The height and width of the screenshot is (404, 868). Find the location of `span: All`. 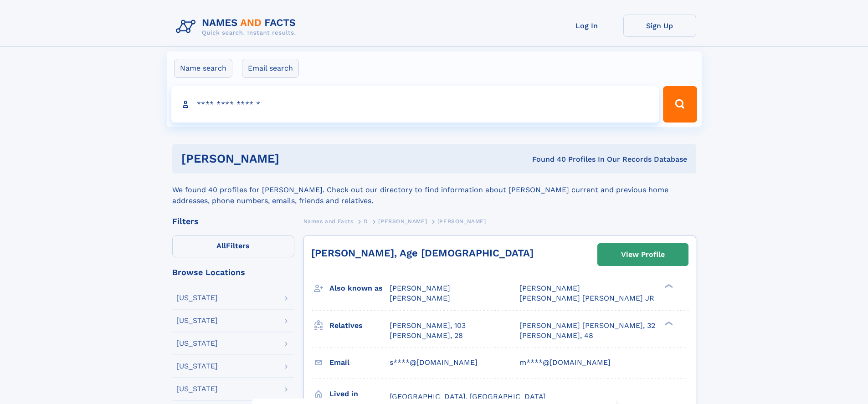

span: All is located at coordinates (221, 246).